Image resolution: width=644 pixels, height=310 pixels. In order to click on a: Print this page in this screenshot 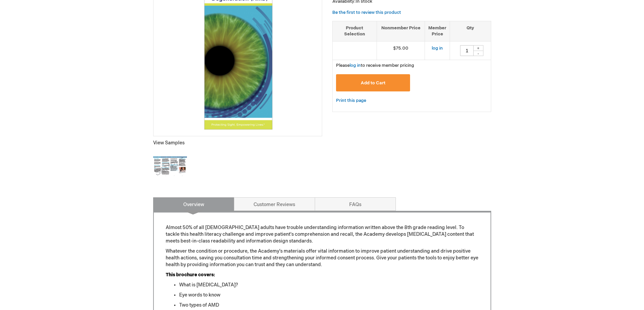, I will do `click(351, 100)`.